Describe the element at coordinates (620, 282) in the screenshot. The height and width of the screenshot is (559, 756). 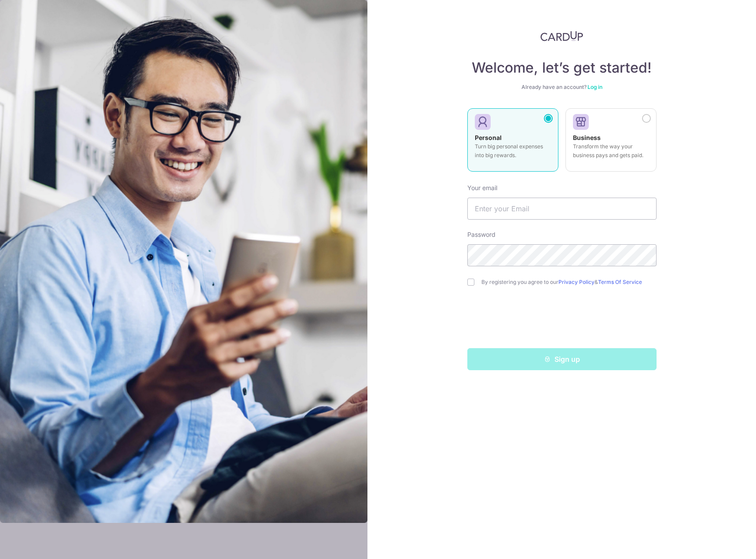
I see `a: Terms Of Service` at that location.